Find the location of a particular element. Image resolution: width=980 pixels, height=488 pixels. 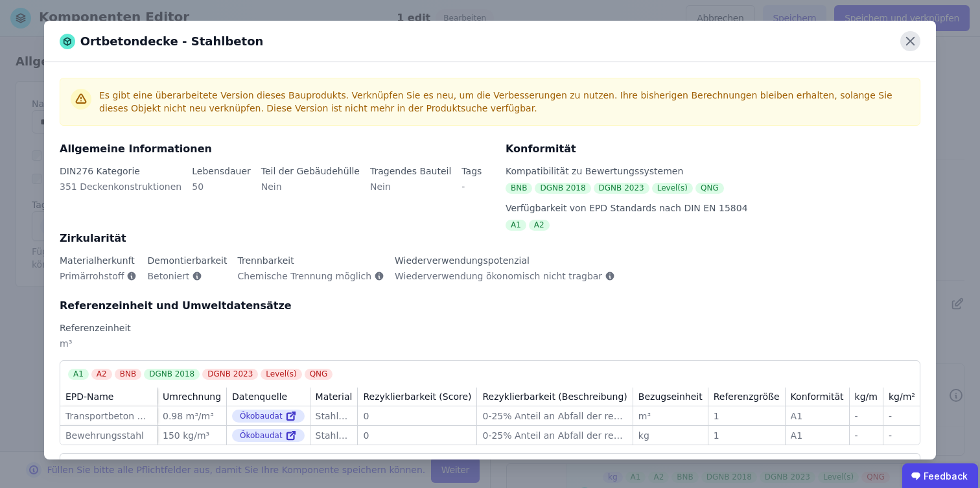

div: 0.98 m³/m³ is located at coordinates (192, 416).